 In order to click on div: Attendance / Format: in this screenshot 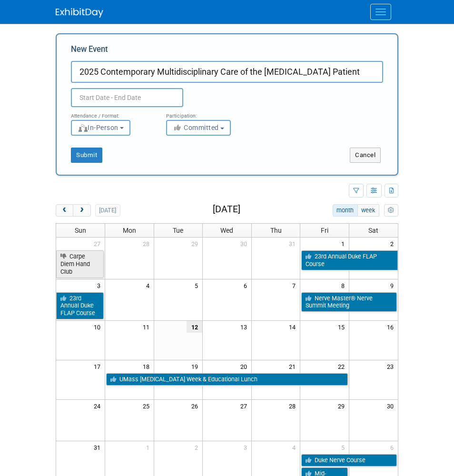, I will do `click(111, 113)`.